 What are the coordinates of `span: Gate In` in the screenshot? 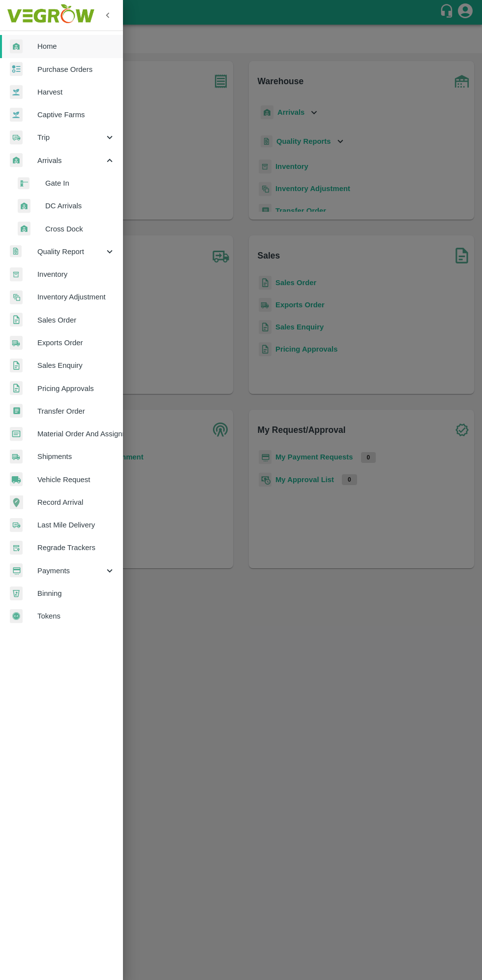 It's located at (81, 183).